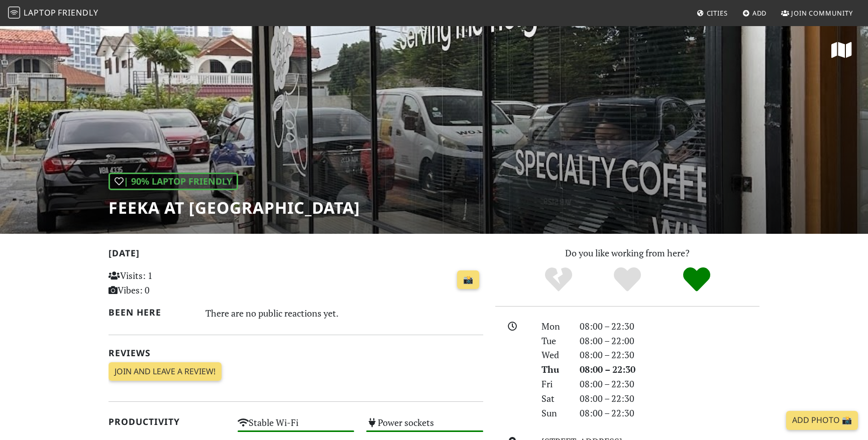 The width and height of the screenshot is (868, 440). I want to click on span: Add, so click(760, 13).